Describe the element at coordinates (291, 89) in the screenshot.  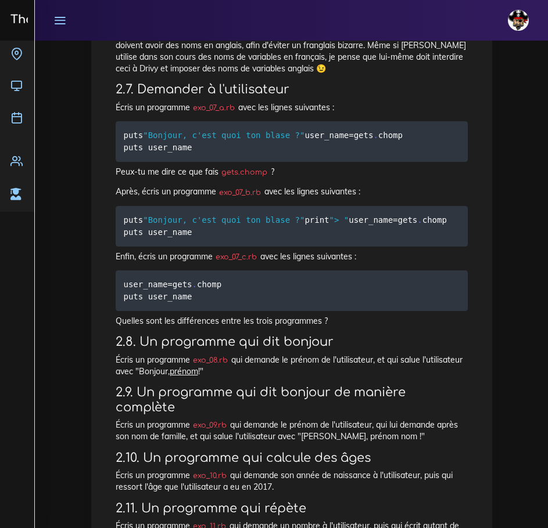
I see `h3: 2.7. Demander à l'utilisateur` at that location.